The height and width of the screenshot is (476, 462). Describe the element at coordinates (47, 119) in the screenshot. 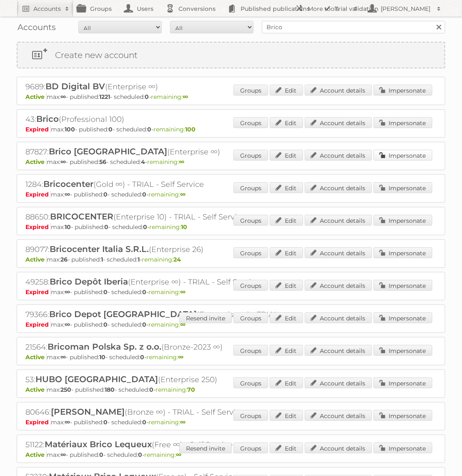

I see `span: Brico` at that location.